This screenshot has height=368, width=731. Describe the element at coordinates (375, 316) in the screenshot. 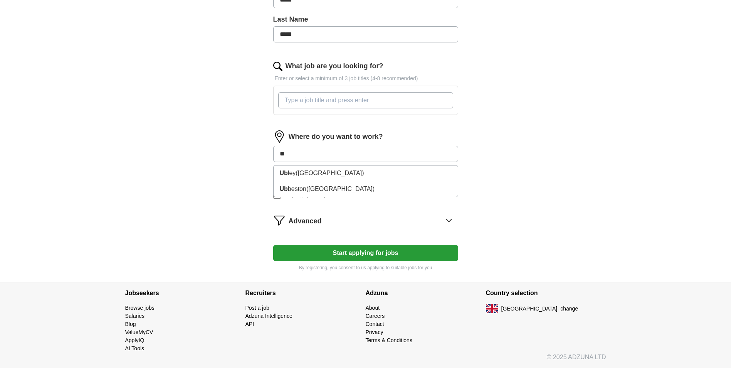

I see `a: Careers` at that location.